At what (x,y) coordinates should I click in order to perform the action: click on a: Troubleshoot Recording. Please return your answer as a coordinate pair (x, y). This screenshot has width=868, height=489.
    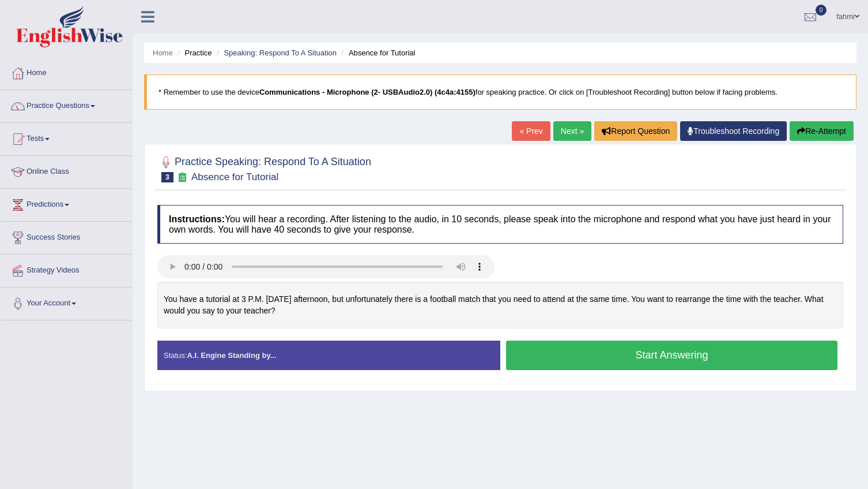
    Looking at the image, I should click on (733, 131).